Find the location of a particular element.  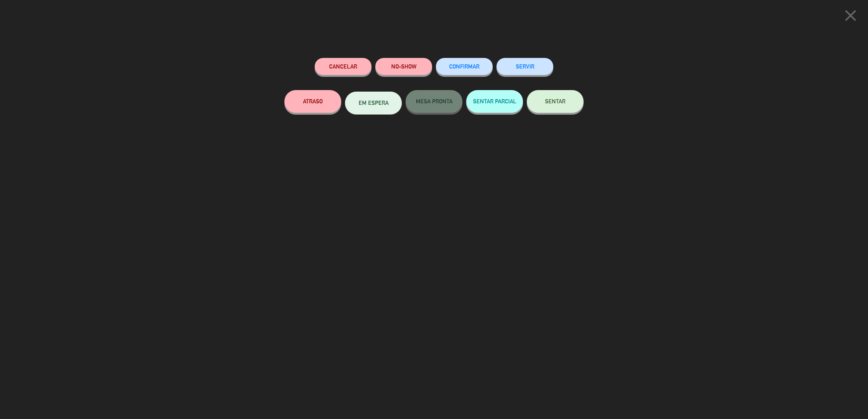

button: SENTAR PARCIAL is located at coordinates (495, 102).